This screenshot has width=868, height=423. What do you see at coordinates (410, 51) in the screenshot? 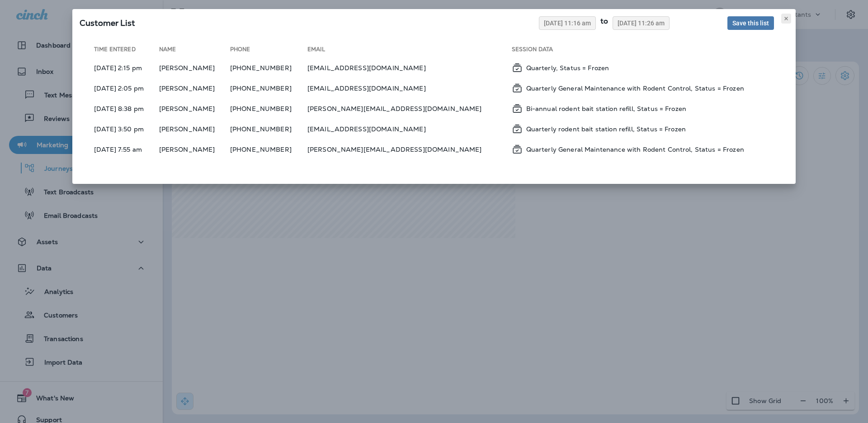
I see `th: Email` at bounding box center [410, 51].